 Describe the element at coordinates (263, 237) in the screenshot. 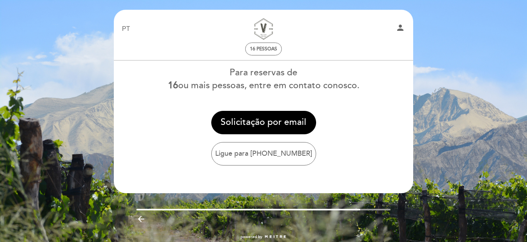

I see `a: powered by` at that location.